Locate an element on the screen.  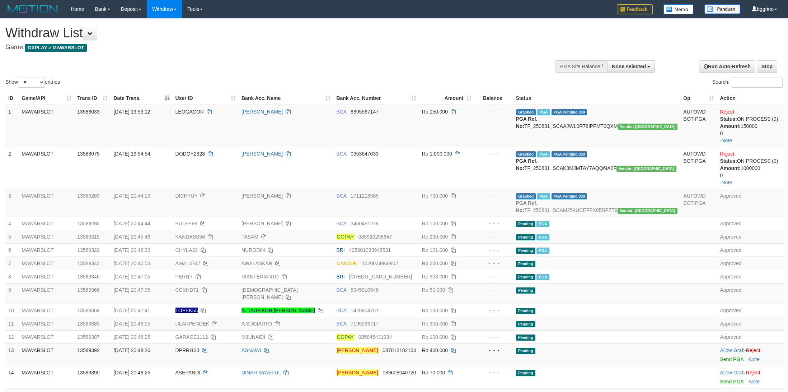
span: Copy 5945010948 to clipboard is located at coordinates (365, 290).